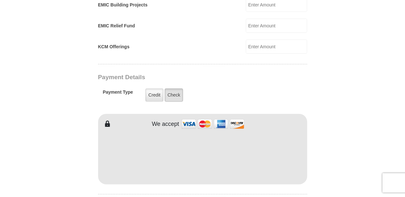 The width and height of the screenshot is (405, 197). Describe the element at coordinates (123, 5) in the screenshot. I see `label: EMIC Building Projects` at that location.